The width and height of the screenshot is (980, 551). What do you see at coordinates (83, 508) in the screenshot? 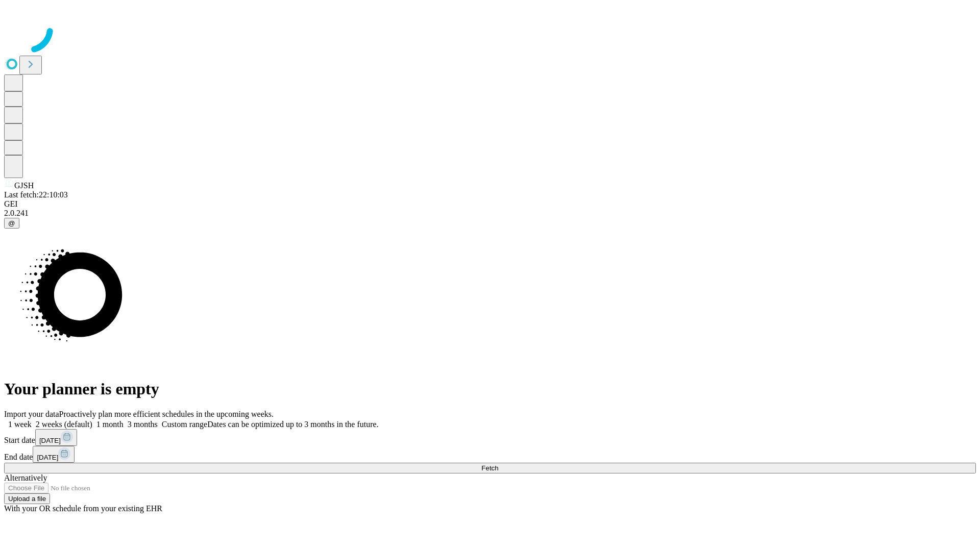
I see `span: With your OR schedule from your existing EHR` at bounding box center [83, 508].